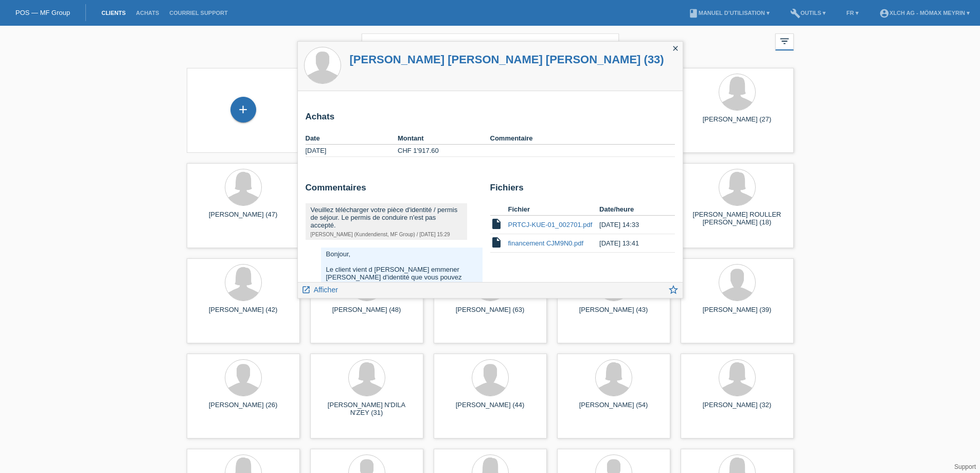 The height and width of the screenshot is (473, 980). What do you see at coordinates (852, 13) in the screenshot?
I see `a: FR ▾` at bounding box center [852, 13].